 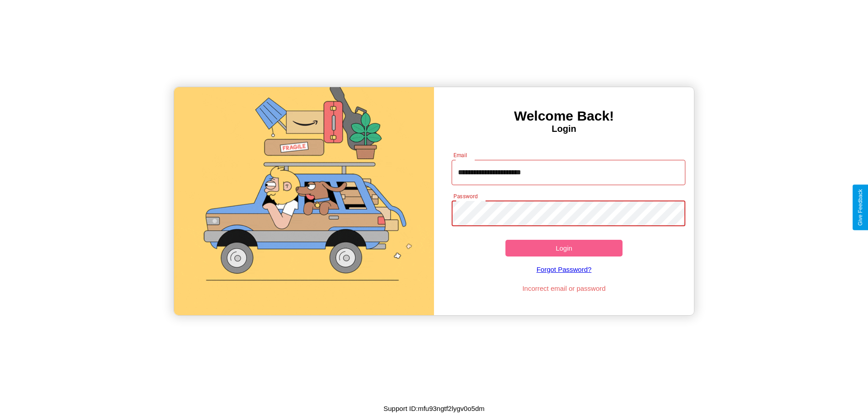 I want to click on img: gif, so click(x=304, y=201).